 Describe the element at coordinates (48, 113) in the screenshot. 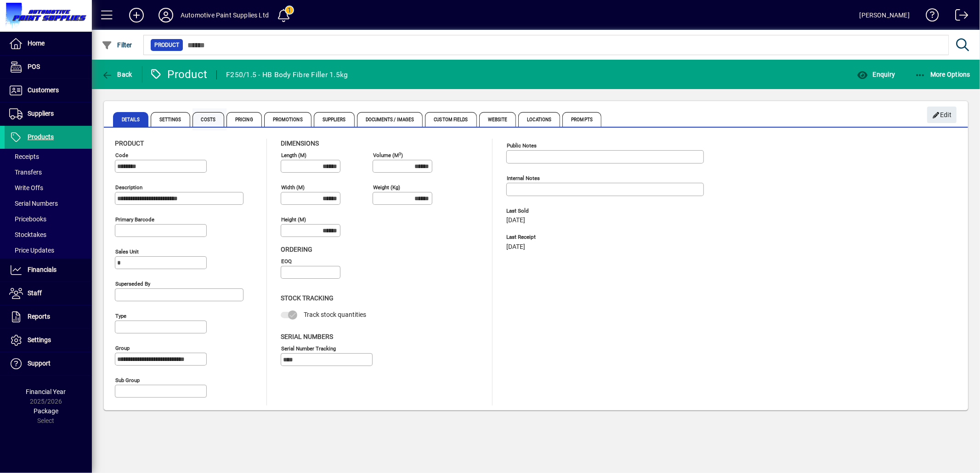

I see `a: Suppliers` at that location.